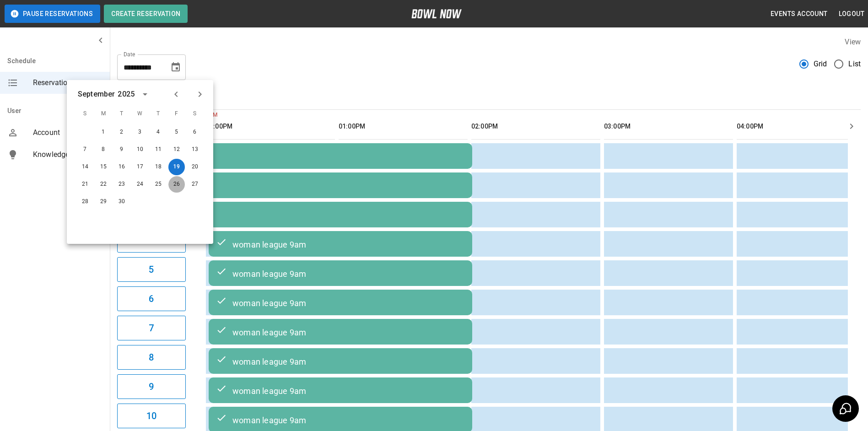 This screenshot has width=868, height=431. I want to click on span: Reservations, so click(67, 83).